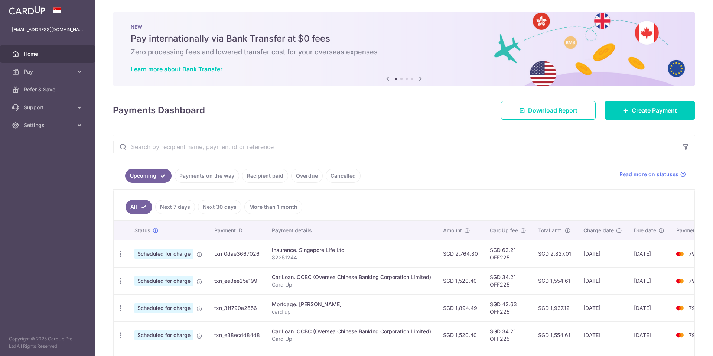  What do you see at coordinates (237, 230) in the screenshot?
I see `th: Payment ID` at bounding box center [237, 230].